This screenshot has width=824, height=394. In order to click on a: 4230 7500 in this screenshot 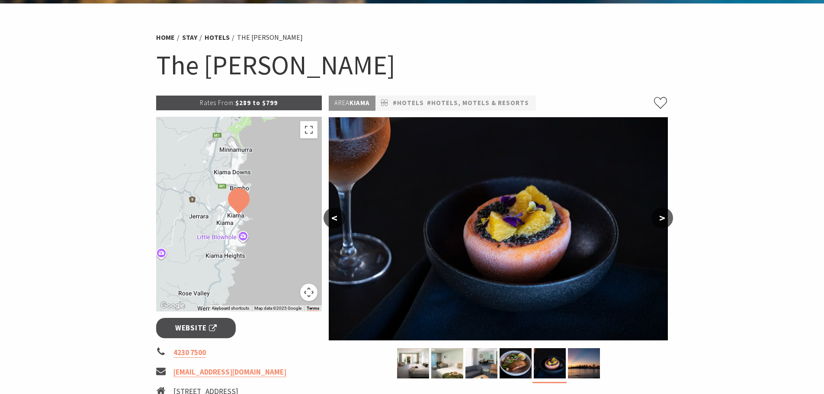, I will do `click(190, 353)`.